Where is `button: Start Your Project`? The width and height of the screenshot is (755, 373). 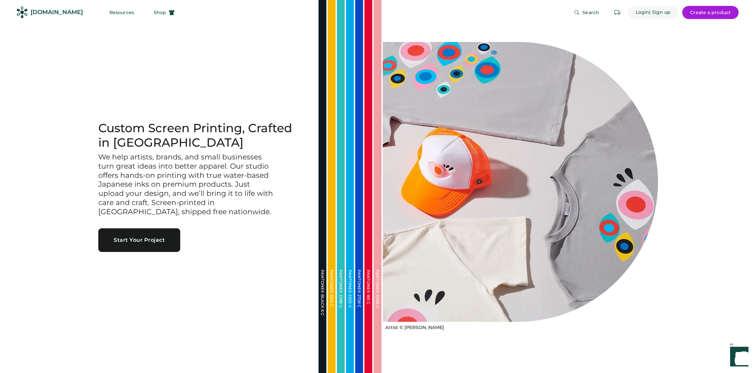
button: Start Your Project is located at coordinates (139, 240).